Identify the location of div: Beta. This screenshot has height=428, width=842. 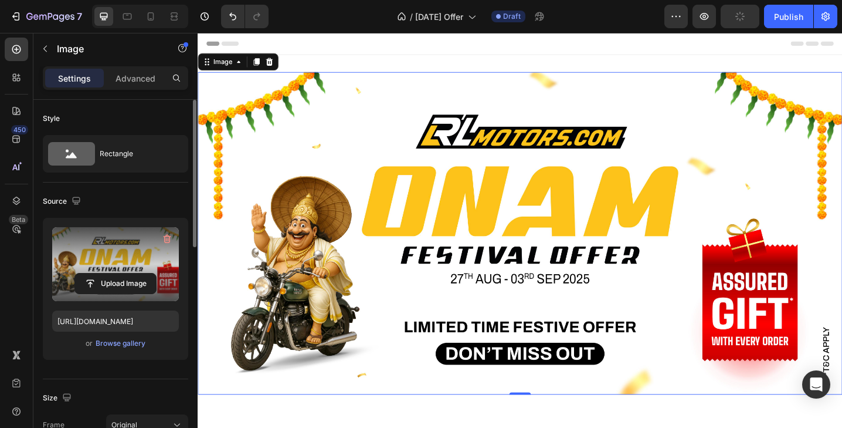
(18, 219).